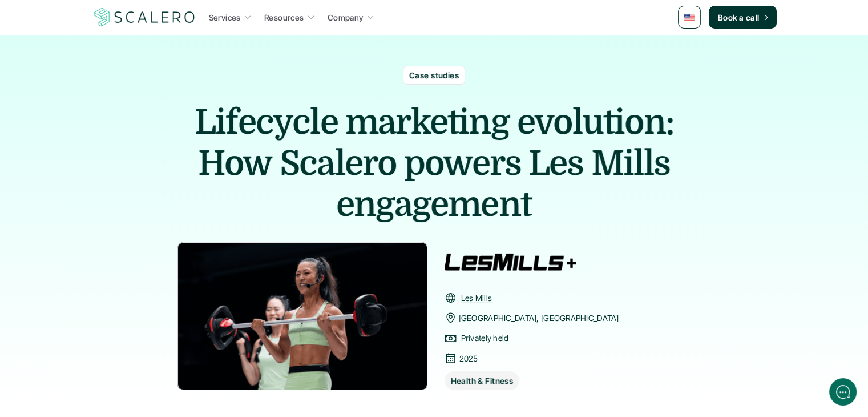  What do you see at coordinates (114, 104) in the screenshot?
I see `h2: Let us know if we can help with lifecycle marketing.` at bounding box center [114, 104].